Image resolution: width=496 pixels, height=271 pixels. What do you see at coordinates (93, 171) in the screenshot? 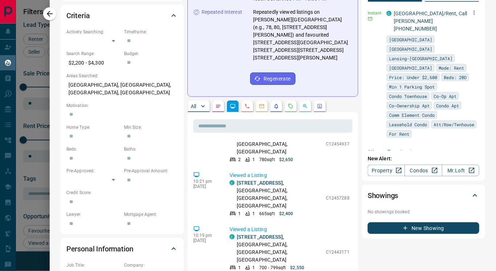
I see `p: Pre-Approved:` at bounding box center [93, 171].